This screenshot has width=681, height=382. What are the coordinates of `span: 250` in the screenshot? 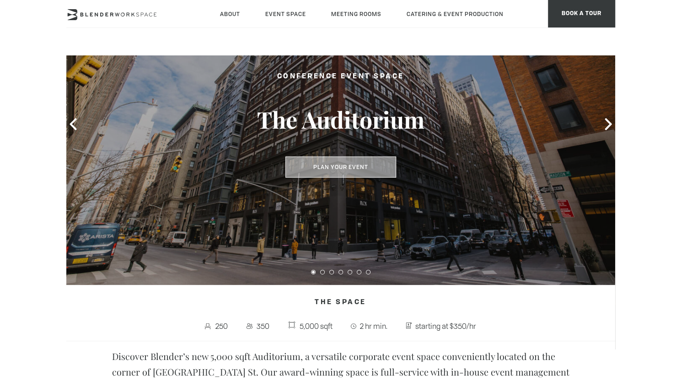 It's located at (222, 326).